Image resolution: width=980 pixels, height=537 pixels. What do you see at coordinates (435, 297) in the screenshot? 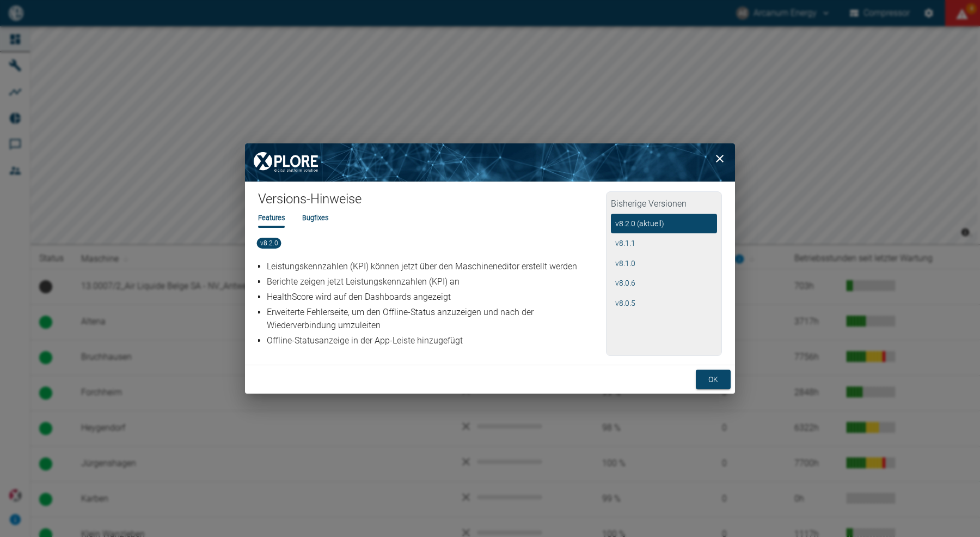
I see `p: HealthScore wird auf den Dashboards angezeigt` at bounding box center [435, 297].